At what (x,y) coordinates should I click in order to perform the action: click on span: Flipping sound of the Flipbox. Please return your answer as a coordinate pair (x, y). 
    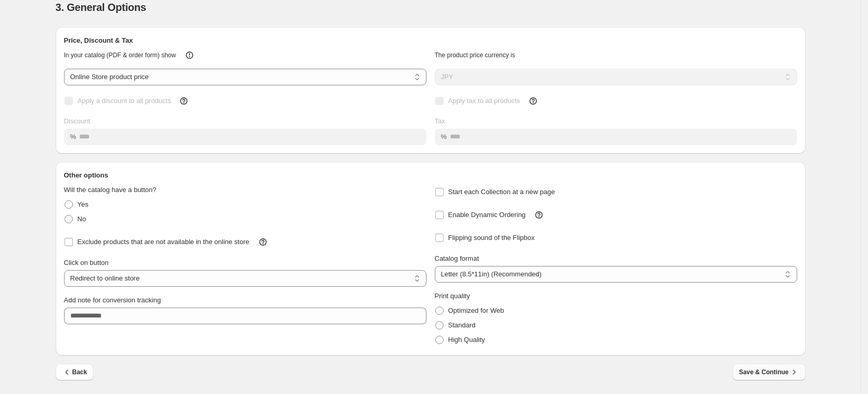
    Looking at the image, I should click on (492, 237).